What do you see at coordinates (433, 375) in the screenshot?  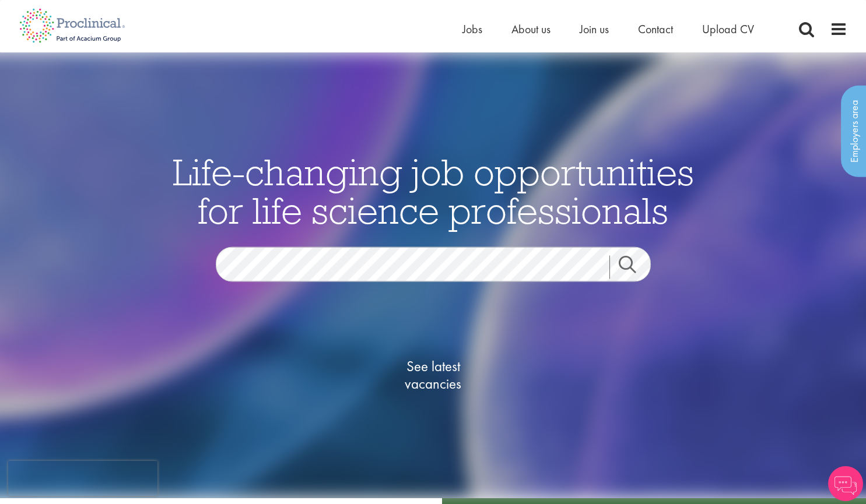 I see `span: See latest vacancies` at bounding box center [433, 375].